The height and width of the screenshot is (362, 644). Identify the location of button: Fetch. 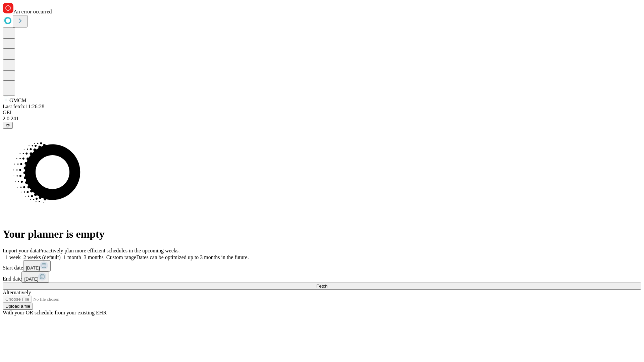
(322, 286).